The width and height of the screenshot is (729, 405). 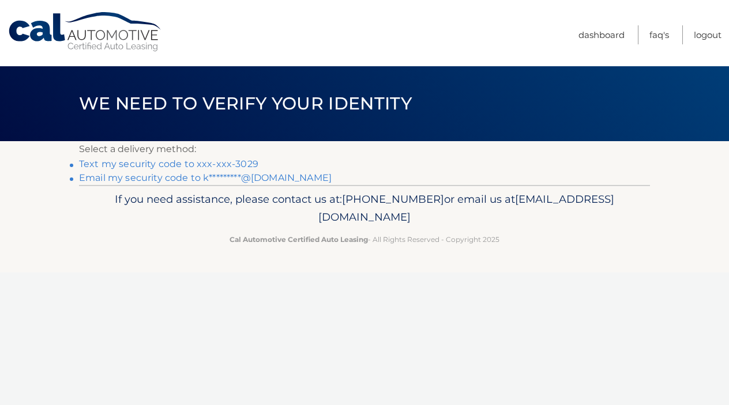 What do you see at coordinates (85, 32) in the screenshot?
I see `a: Cal Automotive` at bounding box center [85, 32].